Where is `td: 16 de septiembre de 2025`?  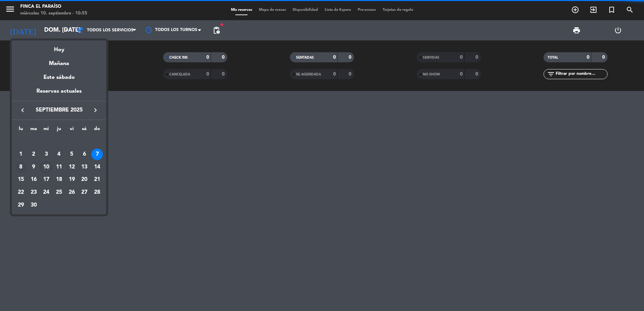
td: 16 de septiembre de 2025 is located at coordinates (33, 180).